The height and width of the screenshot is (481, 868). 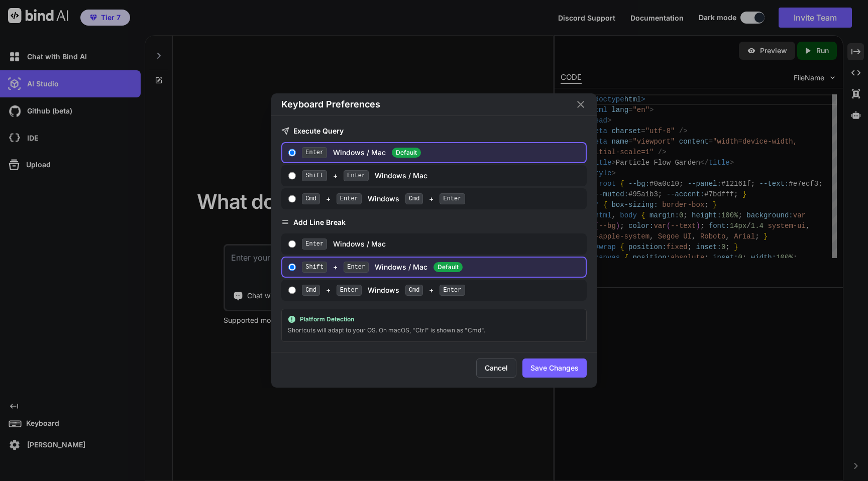 I want to click on input: EnterWindows / Mac Default, so click(x=292, y=153).